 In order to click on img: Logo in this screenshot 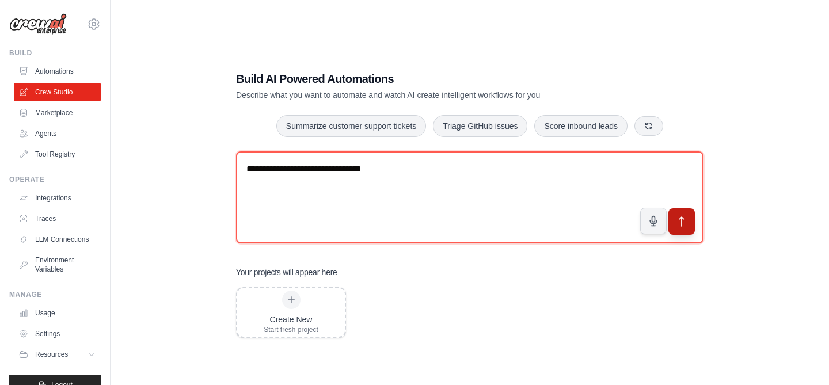, I will do `click(38, 24)`.